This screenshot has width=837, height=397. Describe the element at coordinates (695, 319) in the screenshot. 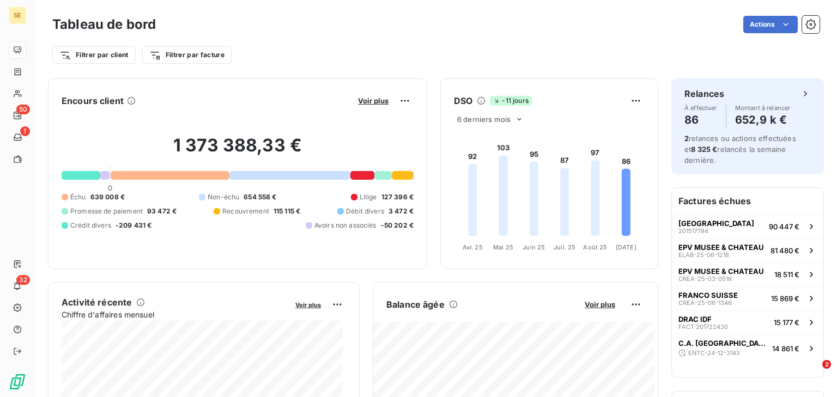

I see `span: DRAC IDF` at that location.